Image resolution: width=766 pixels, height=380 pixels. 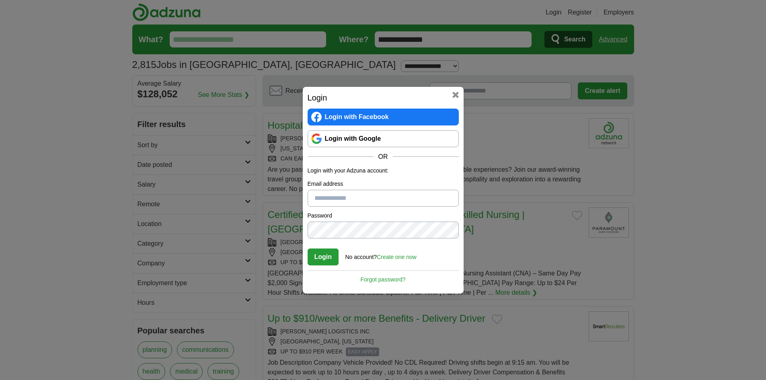 What do you see at coordinates (396, 257) in the screenshot?
I see `a: Create one now` at bounding box center [396, 257].